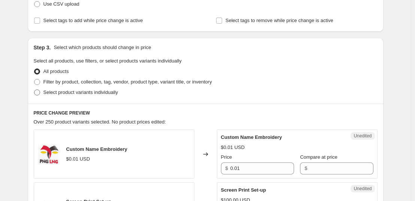 The height and width of the screenshot is (201, 415). I want to click on h6: PRICE CHANGE PREVIEW, so click(206, 113).